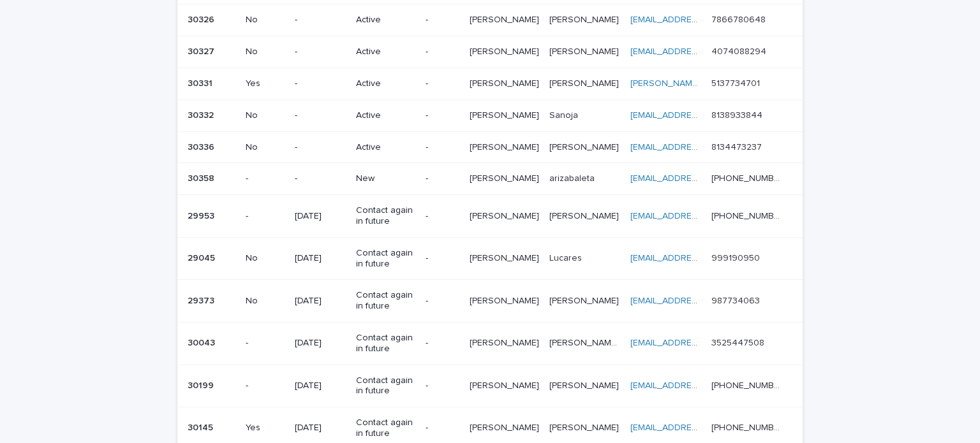  I want to click on p: 30331, so click(201, 82).